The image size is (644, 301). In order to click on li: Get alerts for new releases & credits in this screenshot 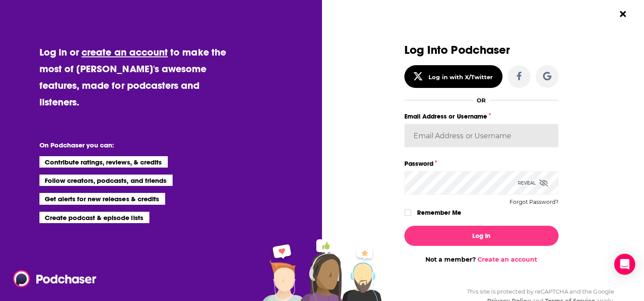, I will do `click(102, 199)`.